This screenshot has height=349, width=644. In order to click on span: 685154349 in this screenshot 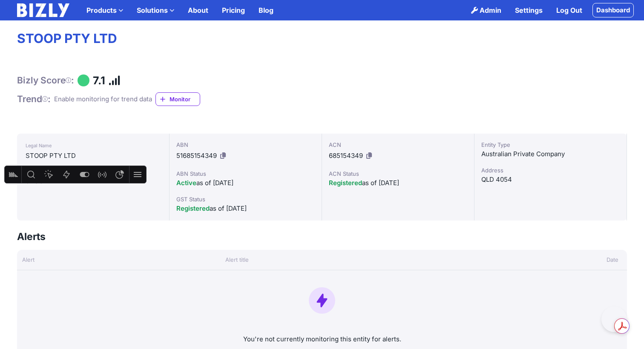, I will do `click(346, 155)`.